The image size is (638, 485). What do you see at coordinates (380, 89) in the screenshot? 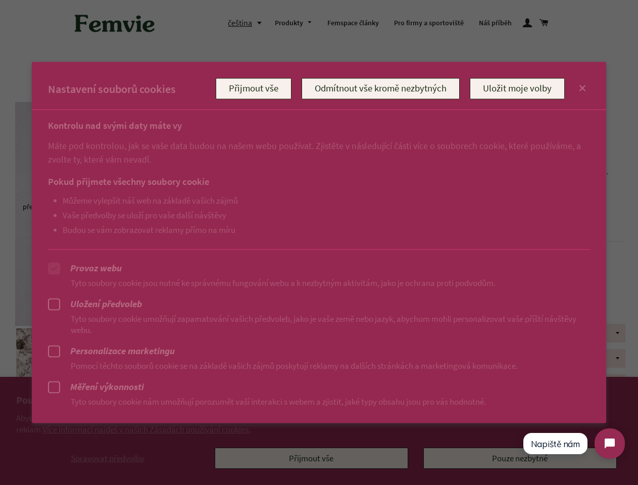
I see `button: Odmítnout vše kromě nezbytných` at bounding box center [380, 89].